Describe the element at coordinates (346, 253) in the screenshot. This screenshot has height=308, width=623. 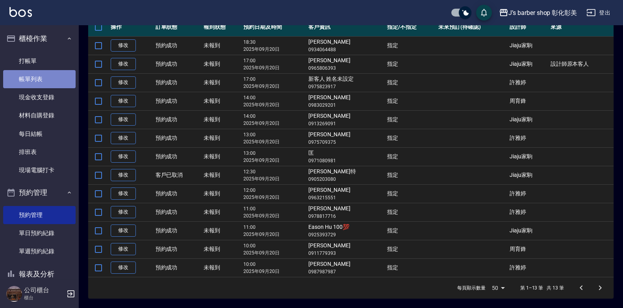
I see `p: 0911779393` at that location.